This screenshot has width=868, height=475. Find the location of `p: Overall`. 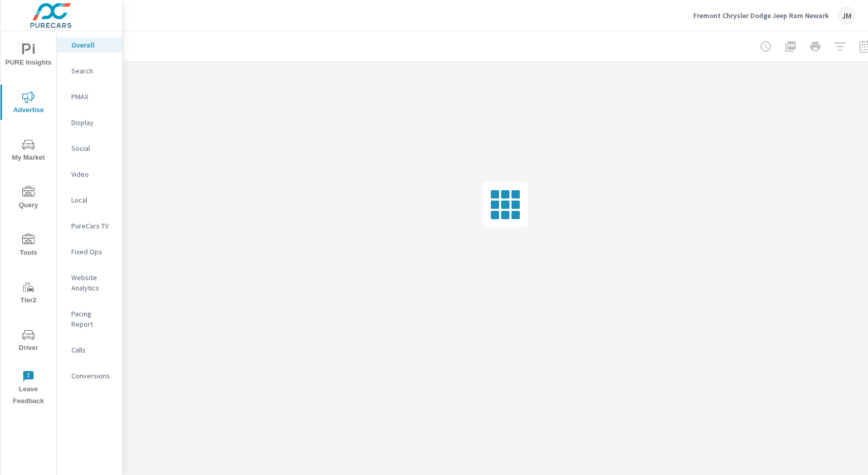

p: Overall is located at coordinates (92, 45).